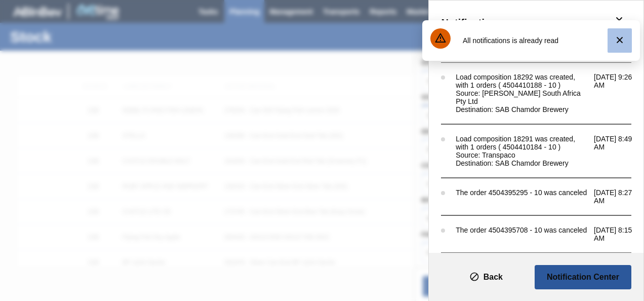 This screenshot has width=644, height=301. Describe the element at coordinates (522, 143) in the screenshot. I see `div: Load composition 18291 was created, with 1 orders ( 4504410184 - 10 )` at that location.